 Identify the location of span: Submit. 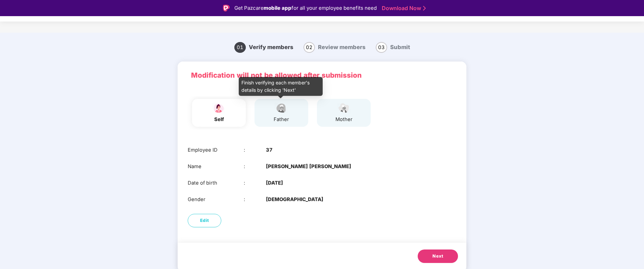
(400, 47).